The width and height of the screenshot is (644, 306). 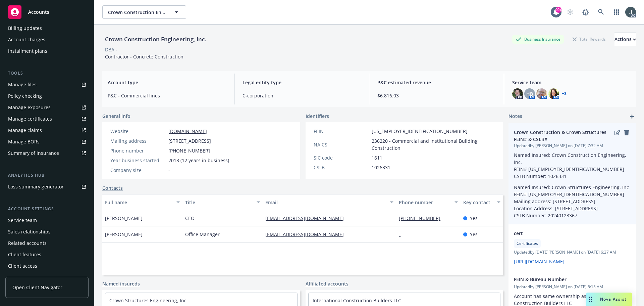 I want to click on span: Crown Construction Engineering, Inc., so click(x=137, y=12).